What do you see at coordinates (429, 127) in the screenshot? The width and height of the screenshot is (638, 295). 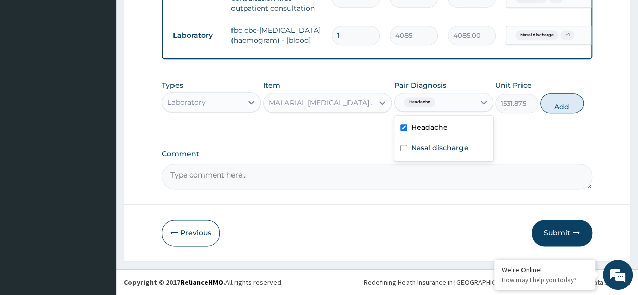 I see `label: Headache` at bounding box center [429, 127].